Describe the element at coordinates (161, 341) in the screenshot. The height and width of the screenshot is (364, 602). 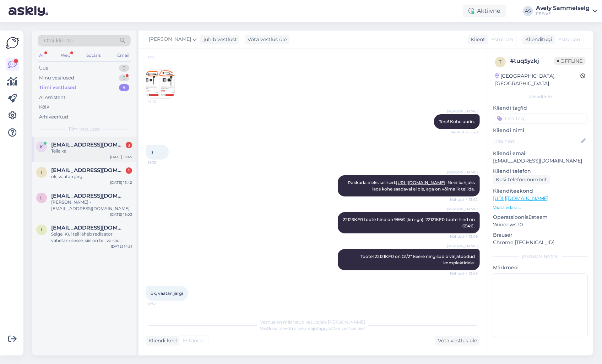
I see `div: Kliendi keel` at that location.